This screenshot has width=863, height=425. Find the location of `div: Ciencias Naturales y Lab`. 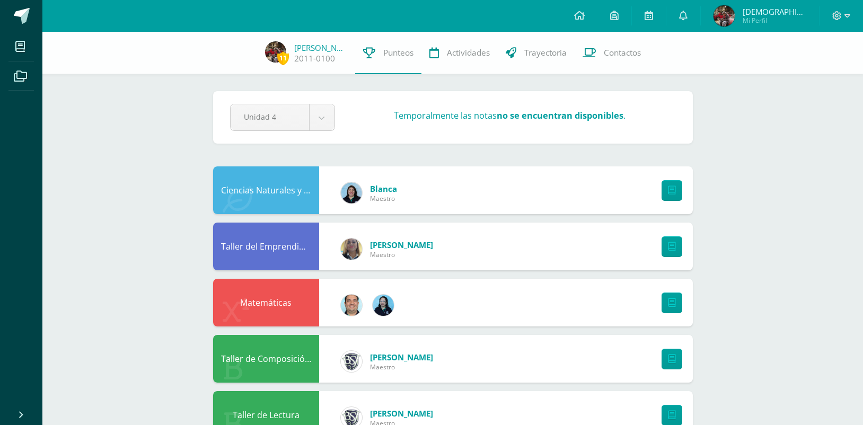

div: Ciencias Naturales y Lab is located at coordinates (266, 190).